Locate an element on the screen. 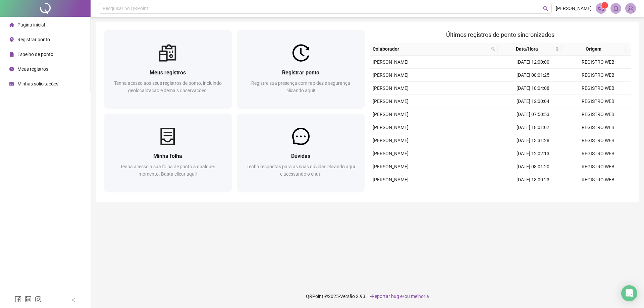 The height and width of the screenshot is (308, 644). span: Tenha acesso a sua folha de ponto a qualquer momento. Basta clicar aqui! is located at coordinates (168, 171).